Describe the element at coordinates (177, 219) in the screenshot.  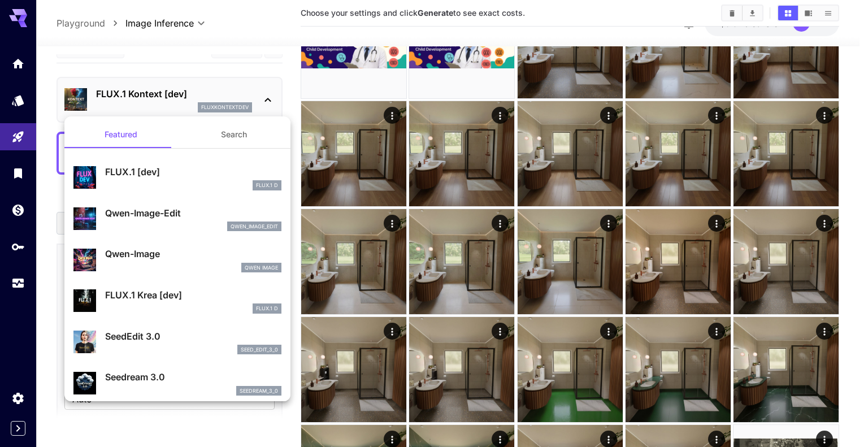
I see `div: Qwen-Image-Editqwen_image_edit` at that location.